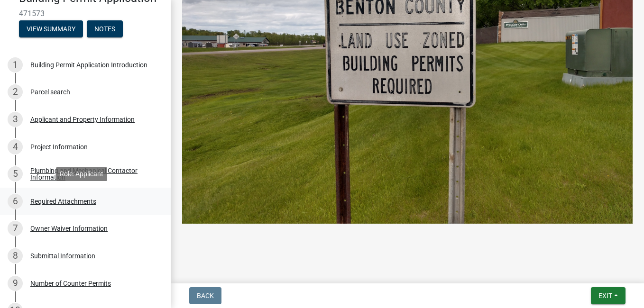 This screenshot has width=644, height=308. I want to click on span: Back, so click(205, 296).